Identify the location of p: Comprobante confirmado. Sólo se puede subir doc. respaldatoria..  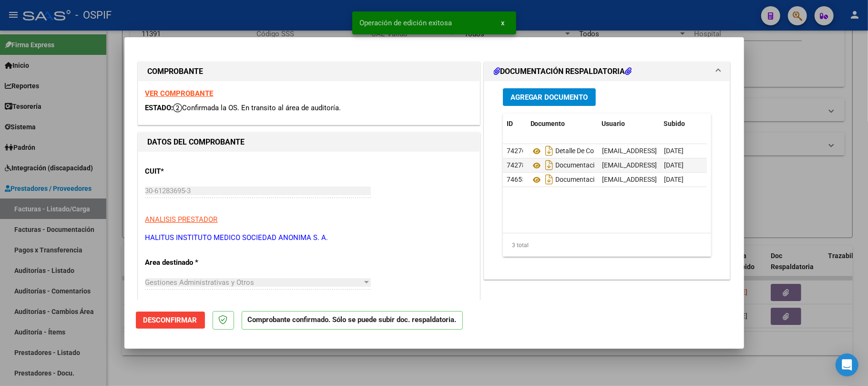
(352, 320).